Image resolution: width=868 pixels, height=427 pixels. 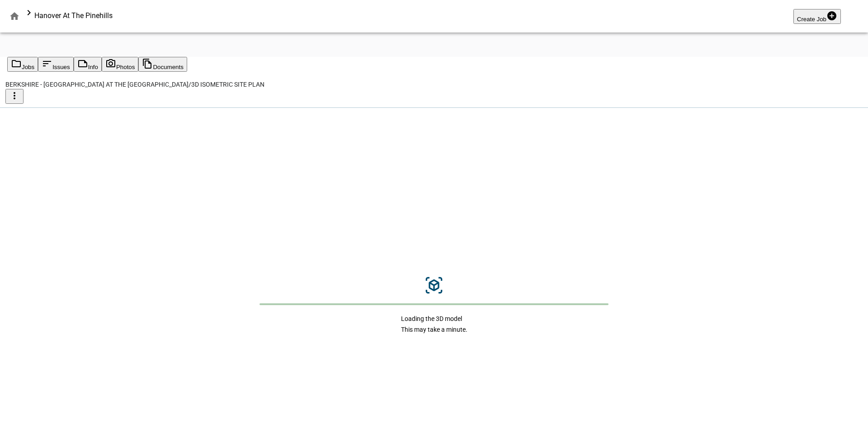 What do you see at coordinates (162, 64) in the screenshot?
I see `button: Documents` at bounding box center [162, 64].